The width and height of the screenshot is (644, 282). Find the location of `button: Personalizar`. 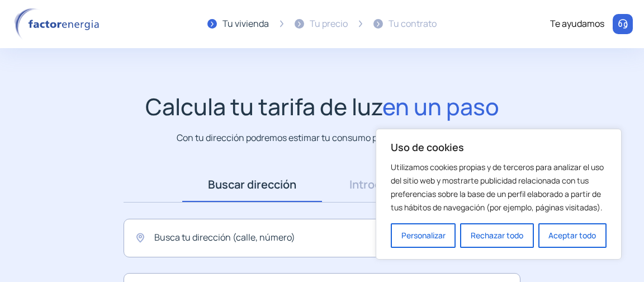

button: Personalizar is located at coordinates (423, 235).